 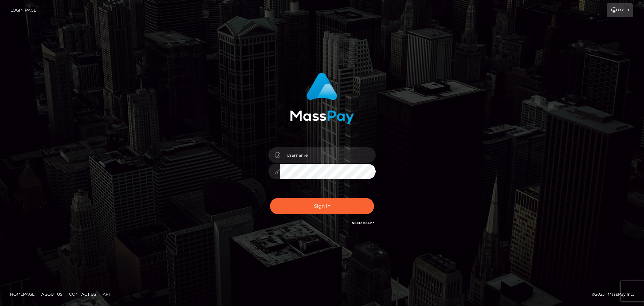 What do you see at coordinates (620, 11) in the screenshot?
I see `a: Login` at bounding box center [620, 11].